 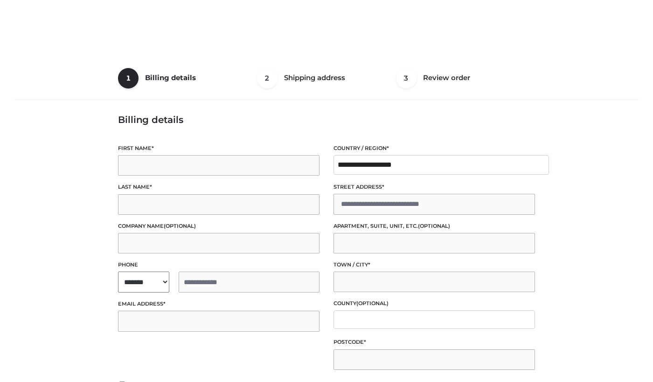 I want to click on span: 3, so click(x=406, y=78).